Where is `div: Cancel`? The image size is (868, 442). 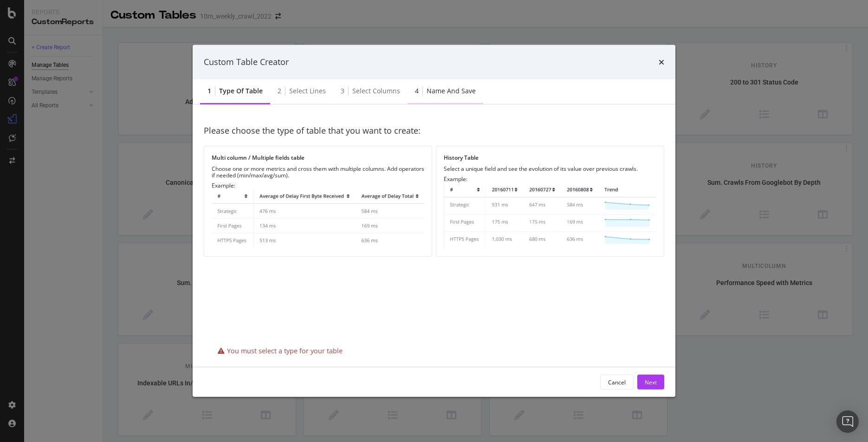
div: Cancel is located at coordinates (617, 382).